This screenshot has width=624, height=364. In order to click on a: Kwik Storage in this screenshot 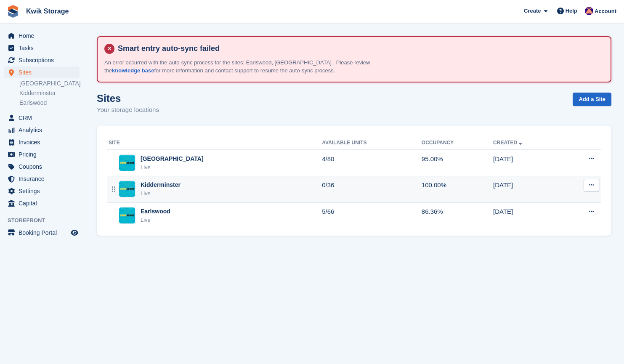, I will do `click(47, 11)`.